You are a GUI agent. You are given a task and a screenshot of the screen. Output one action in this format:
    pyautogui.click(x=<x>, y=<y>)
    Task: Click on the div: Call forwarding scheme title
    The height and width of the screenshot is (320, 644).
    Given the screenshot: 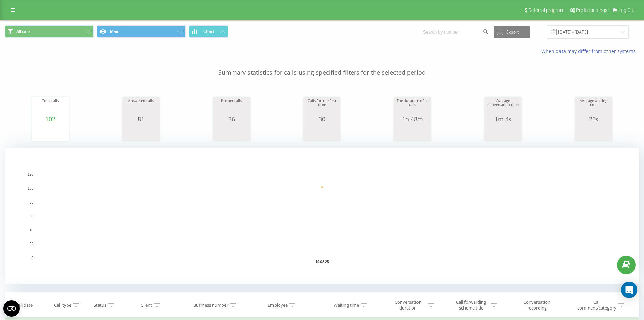 What is the action you would take?
    pyautogui.click(x=471, y=305)
    